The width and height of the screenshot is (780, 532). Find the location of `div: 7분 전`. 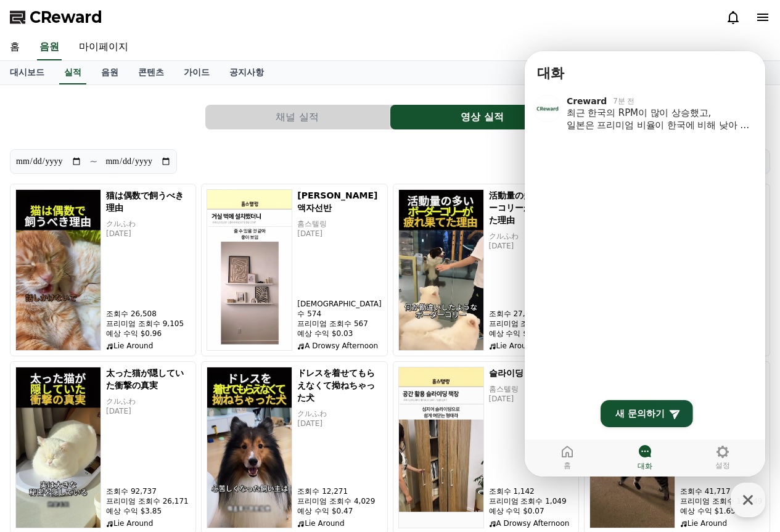

div: 7분 전 is located at coordinates (99, 50).